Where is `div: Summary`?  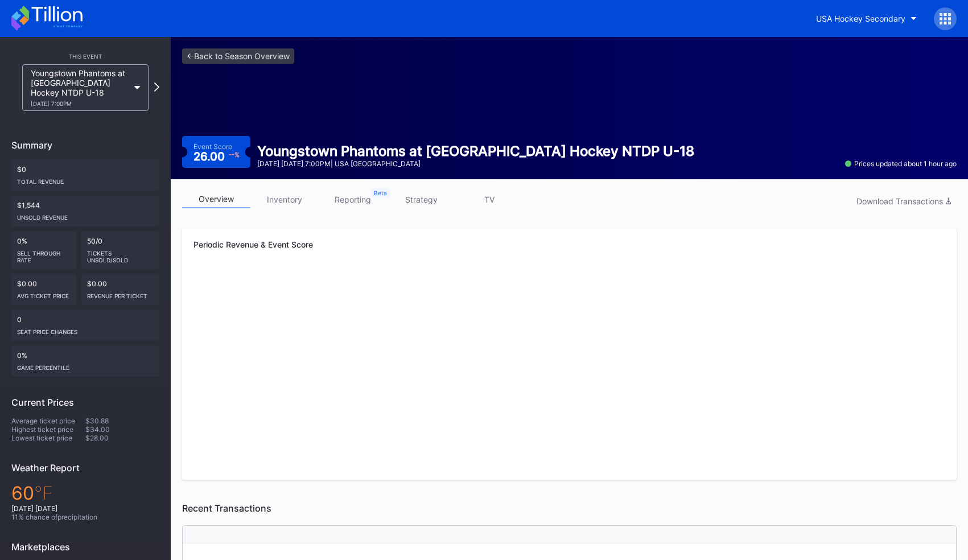 div: Summary is located at coordinates (85, 145).